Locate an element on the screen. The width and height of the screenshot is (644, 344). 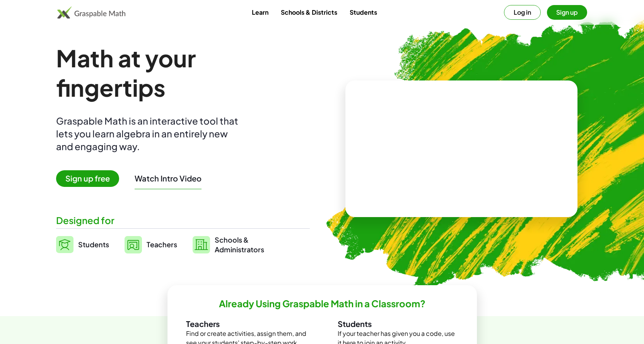
h3: Teachers is located at coordinates (246, 324).